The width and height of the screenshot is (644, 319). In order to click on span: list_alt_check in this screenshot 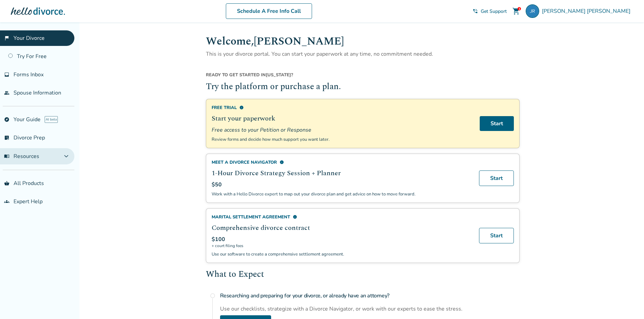, I will do `click(7, 138)`.